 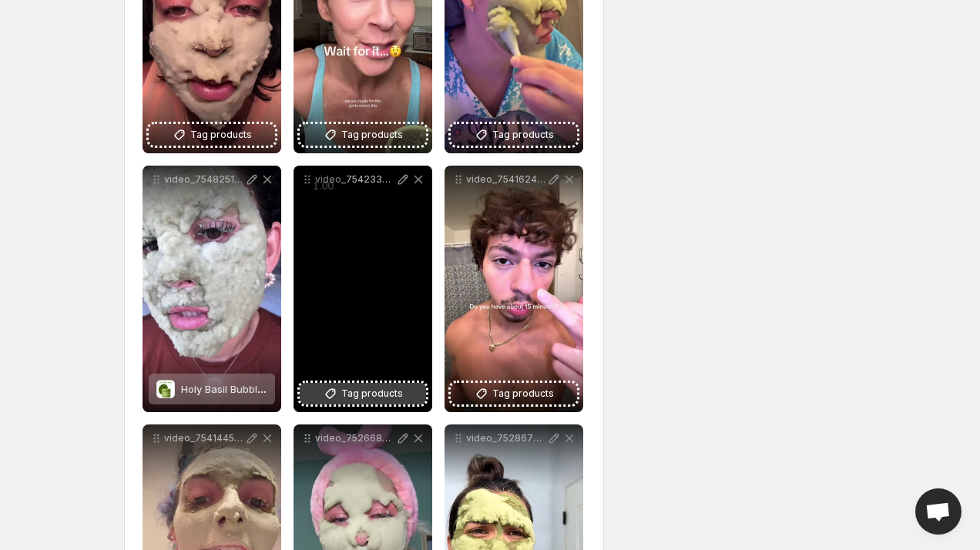 I want to click on p: video_7541624052939492639, so click(x=507, y=179).